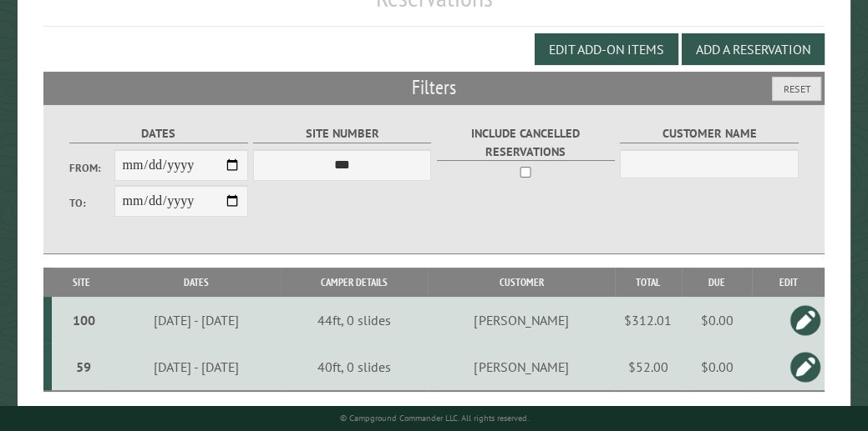 Image resolution: width=868 pixels, height=431 pixels. What do you see at coordinates (521, 282) in the screenshot?
I see `th: Customer` at bounding box center [521, 282].